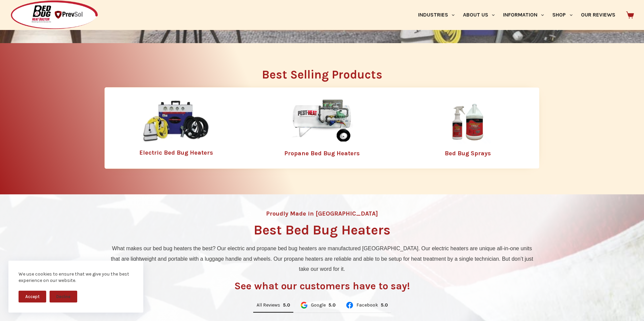 The width and height of the screenshot is (644, 321). Describe the element at coordinates (467, 153) in the screenshot. I see `a: Bed Bug Sprays` at that location.